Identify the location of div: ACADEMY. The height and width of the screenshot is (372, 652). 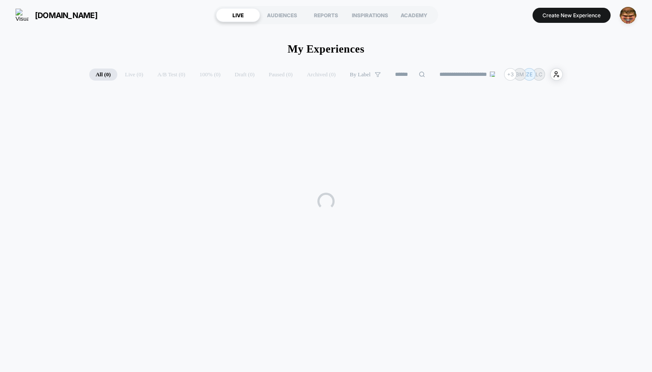
(414, 15).